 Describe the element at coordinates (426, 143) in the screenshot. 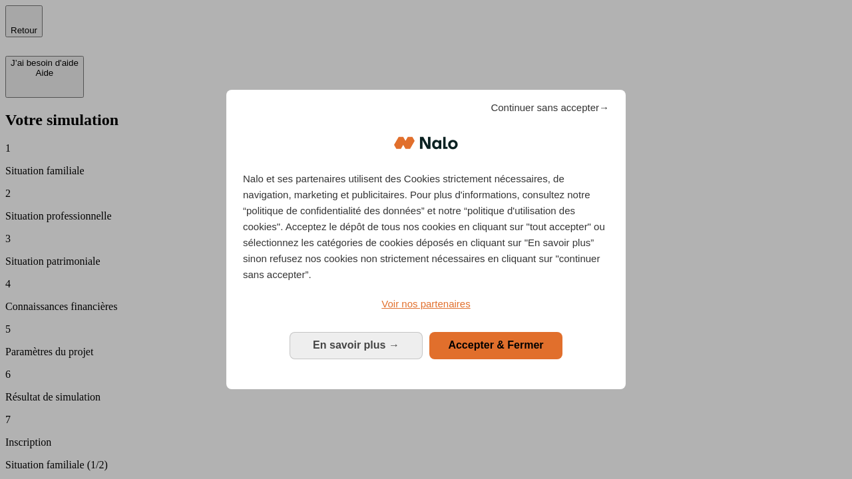

I see `img: Logo` at that location.